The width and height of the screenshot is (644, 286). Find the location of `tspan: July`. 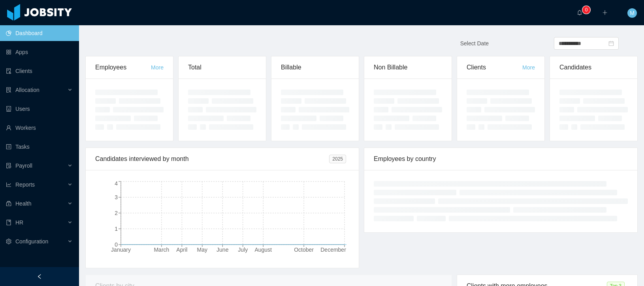

tspan: July is located at coordinates (243, 250).